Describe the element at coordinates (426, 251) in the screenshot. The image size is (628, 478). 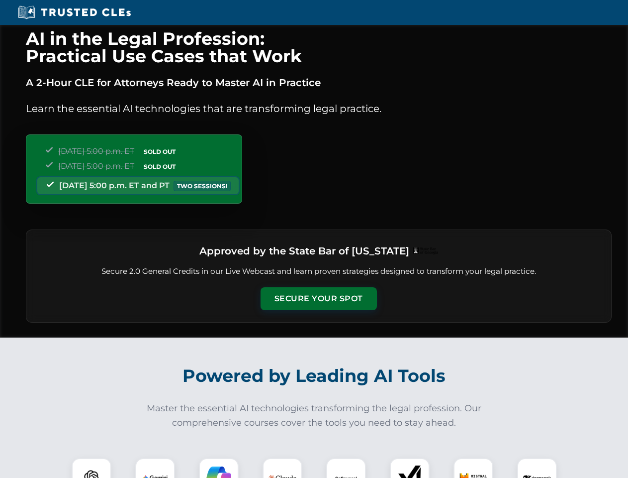
I see `img: Logo` at that location.